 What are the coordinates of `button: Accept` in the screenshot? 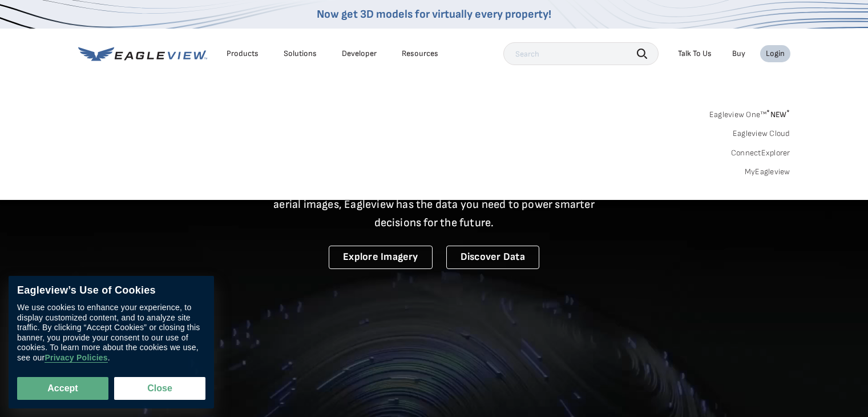 It's located at (62, 388).